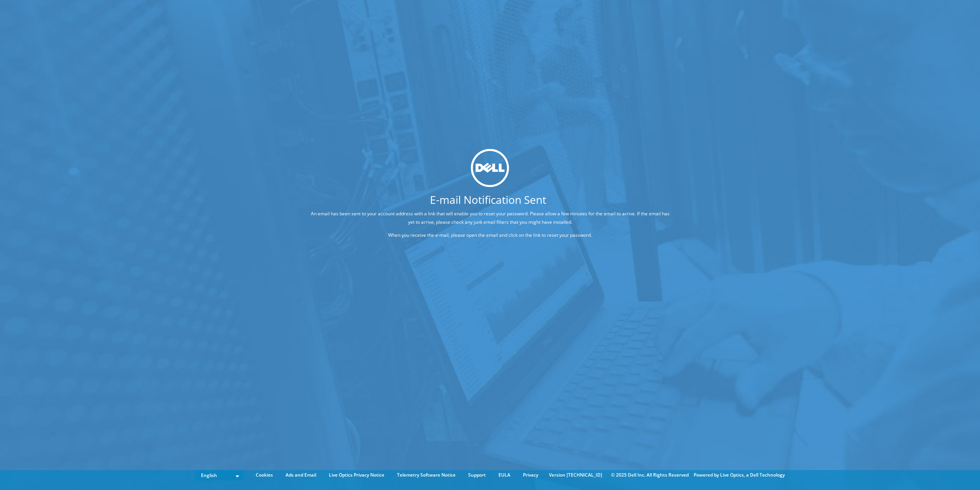 The width and height of the screenshot is (980, 490). Describe the element at coordinates (490, 218) in the screenshot. I see `p: An email has been sent to your account address with a link that will enable you to reset your pas...` at that location.